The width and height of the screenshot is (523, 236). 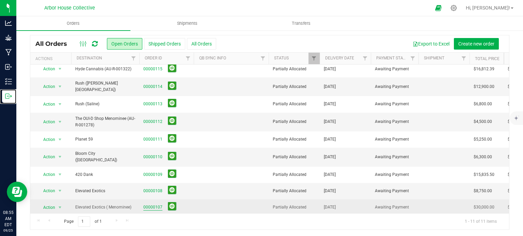 What do you see at coordinates (482, 122) in the screenshot?
I see `span: $4,500.00` at bounding box center [482, 122].